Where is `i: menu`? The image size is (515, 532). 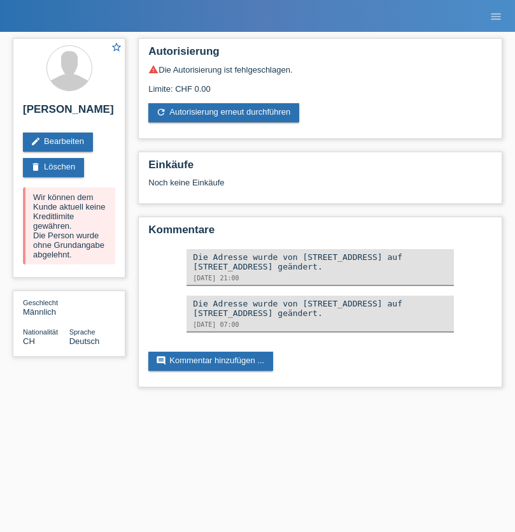 i: menu is located at coordinates (496, 17).